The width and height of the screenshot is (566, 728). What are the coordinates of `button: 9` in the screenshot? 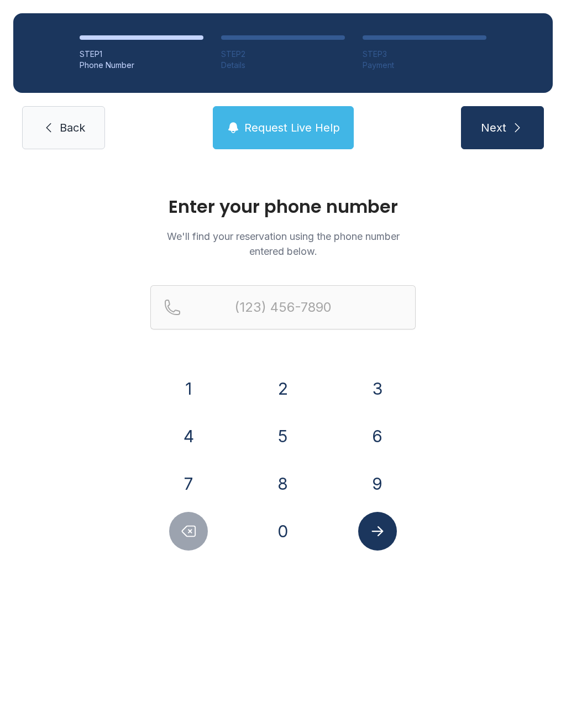 It's located at (378, 483).